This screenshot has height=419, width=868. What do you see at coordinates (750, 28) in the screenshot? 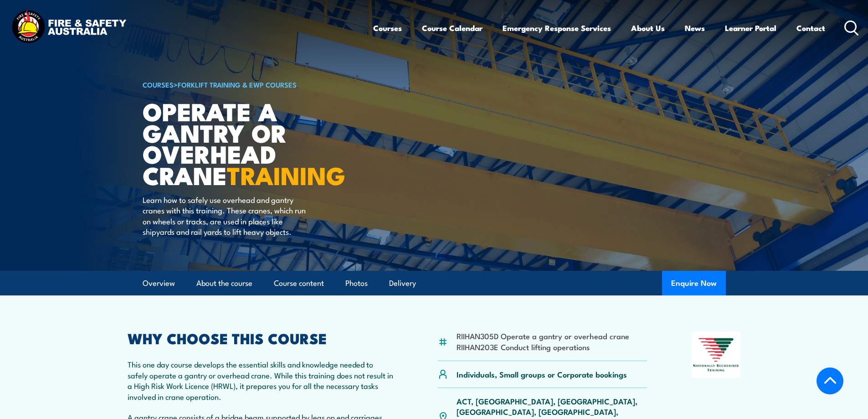
I see `a: Learner Portal` at bounding box center [750, 28].